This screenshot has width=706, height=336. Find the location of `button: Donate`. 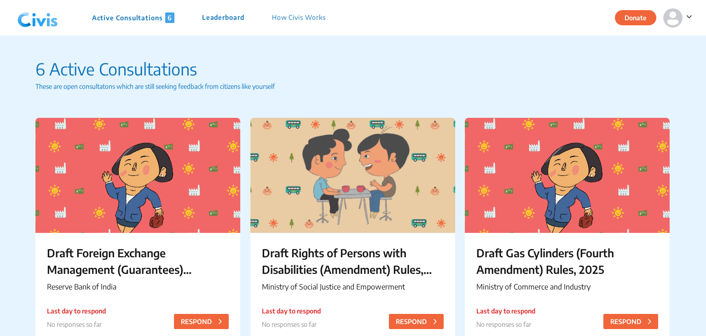

button: Donate is located at coordinates (636, 17).